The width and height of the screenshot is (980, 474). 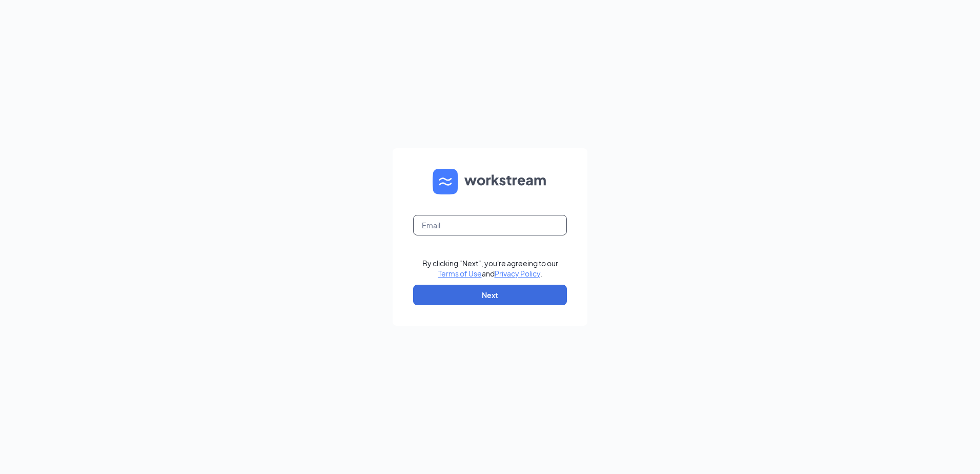 What do you see at coordinates (517, 274) in the screenshot?
I see `a: Privacy Policy` at bounding box center [517, 274].